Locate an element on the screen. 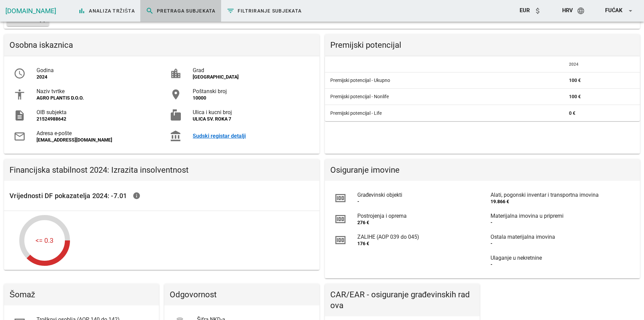 The width and height of the screenshot is (644, 320). i: description is located at coordinates (20, 116).